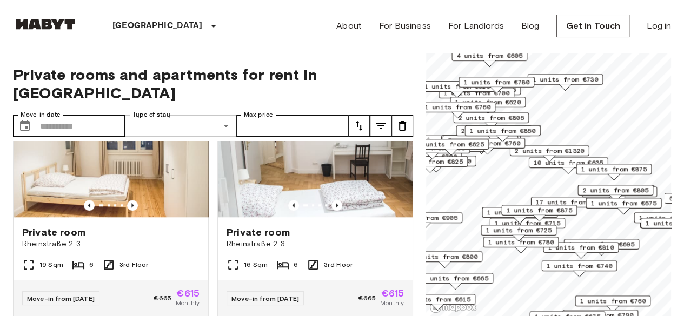 This screenshot has width=684, height=316. Describe the element at coordinates (436, 161) in the screenshot. I see `span: 1 units from €1200` at that location.